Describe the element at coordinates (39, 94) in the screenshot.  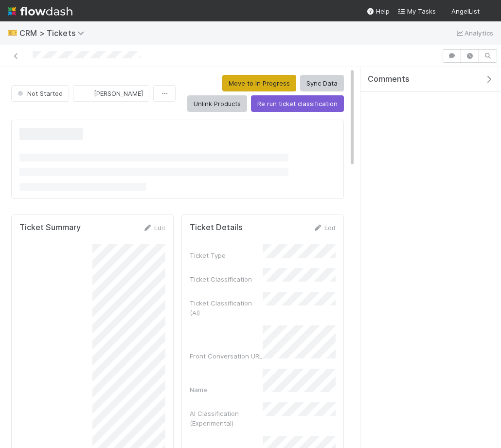
I see `span: Not Started` at that location.